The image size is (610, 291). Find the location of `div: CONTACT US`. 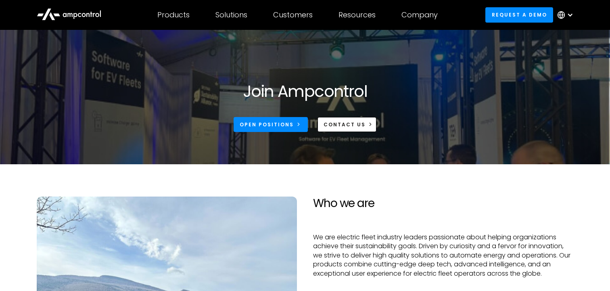

div: CONTACT US is located at coordinates (345, 125).